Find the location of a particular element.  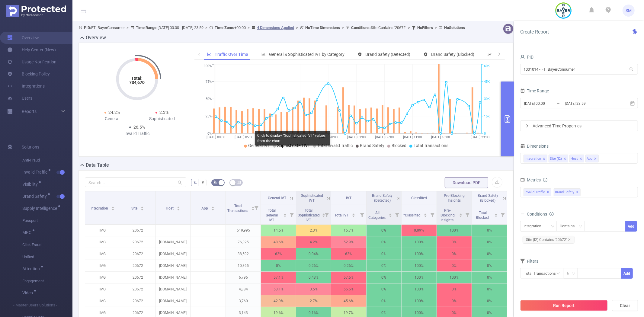

a: Blocking Policy is located at coordinates (28, 74).